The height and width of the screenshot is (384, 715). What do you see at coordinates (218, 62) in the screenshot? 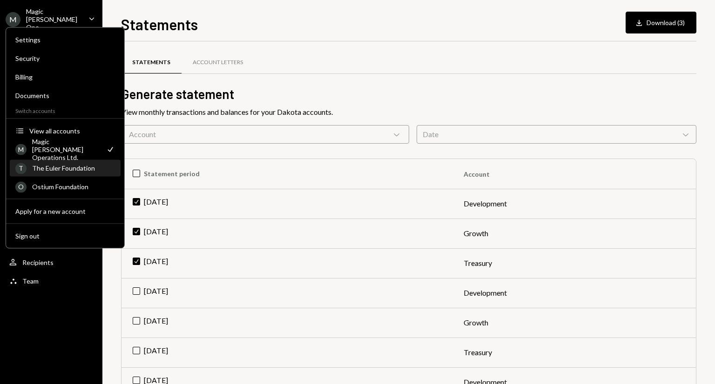
I see `div: Account Letters` at bounding box center [218, 62].